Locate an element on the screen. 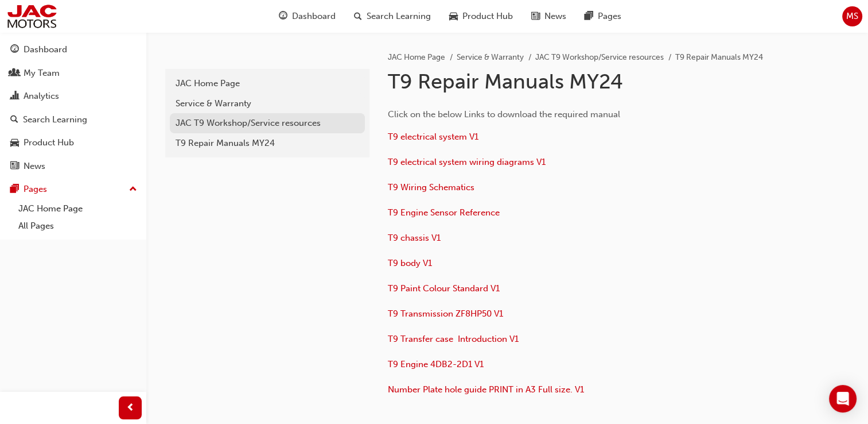 The image size is (868, 424). span: T9 electrical system V1 is located at coordinates (433, 137).